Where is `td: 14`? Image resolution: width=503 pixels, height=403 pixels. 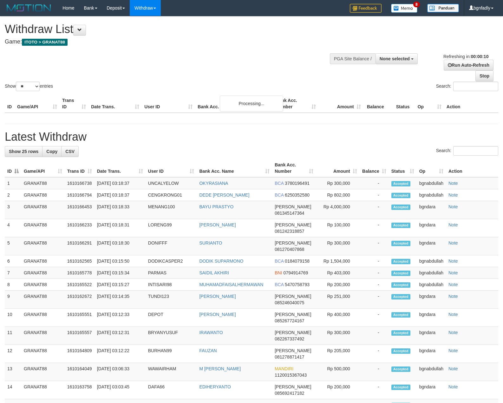
td: 14 is located at coordinates (13, 390).